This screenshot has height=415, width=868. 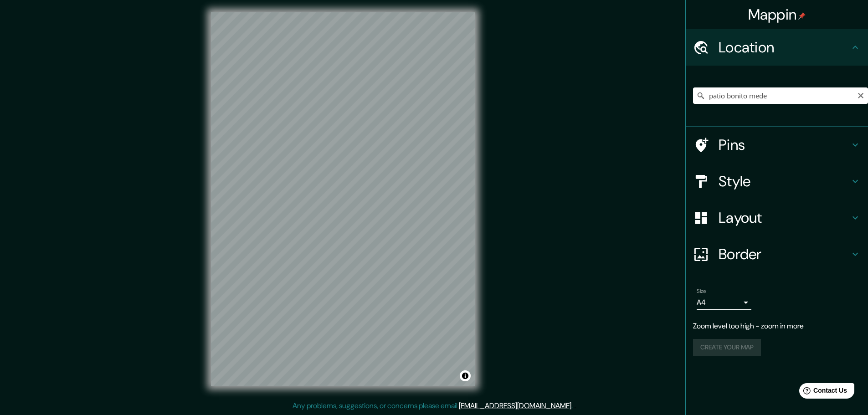 What do you see at coordinates (43, 11) in the screenshot?
I see `span: Contact Us` at bounding box center [43, 11].